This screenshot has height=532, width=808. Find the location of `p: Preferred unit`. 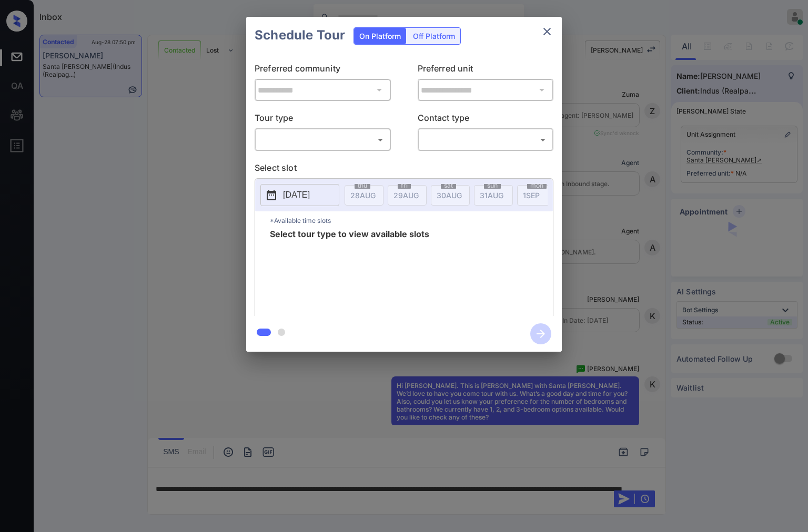

p: Preferred unit is located at coordinates (486, 70).